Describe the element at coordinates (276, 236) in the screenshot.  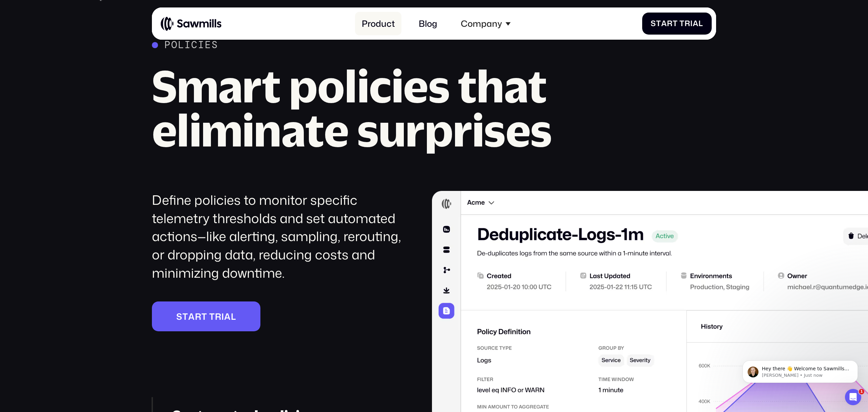
I see `div: Define policies to monitor specific telemetry thresholds and set automated actions—like alerting,...` at that location.